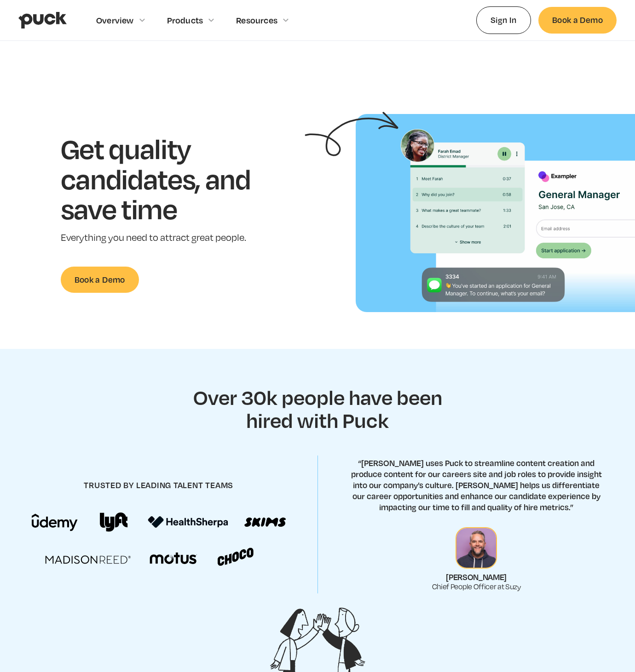 The image size is (635, 672). What do you see at coordinates (257, 20) in the screenshot?
I see `div: Resources` at bounding box center [257, 20].